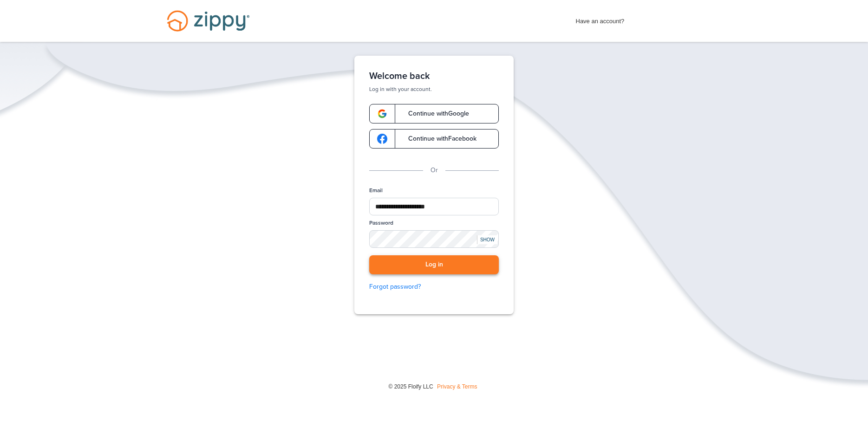 The width and height of the screenshot is (868, 421). What do you see at coordinates (434, 265) in the screenshot?
I see `button: Log in` at bounding box center [434, 265].